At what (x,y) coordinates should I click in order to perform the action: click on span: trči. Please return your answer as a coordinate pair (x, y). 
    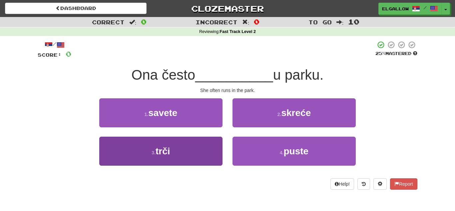
    Looking at the image, I should click on (163, 151).